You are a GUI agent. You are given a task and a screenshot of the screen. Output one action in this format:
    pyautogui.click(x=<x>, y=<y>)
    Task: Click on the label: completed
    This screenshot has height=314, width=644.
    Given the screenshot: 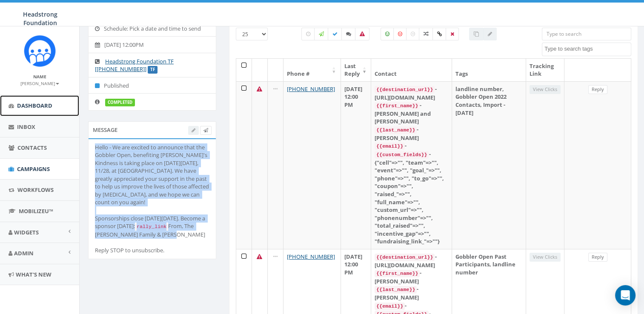 What is the action you would take?
    pyautogui.click(x=120, y=102)
    